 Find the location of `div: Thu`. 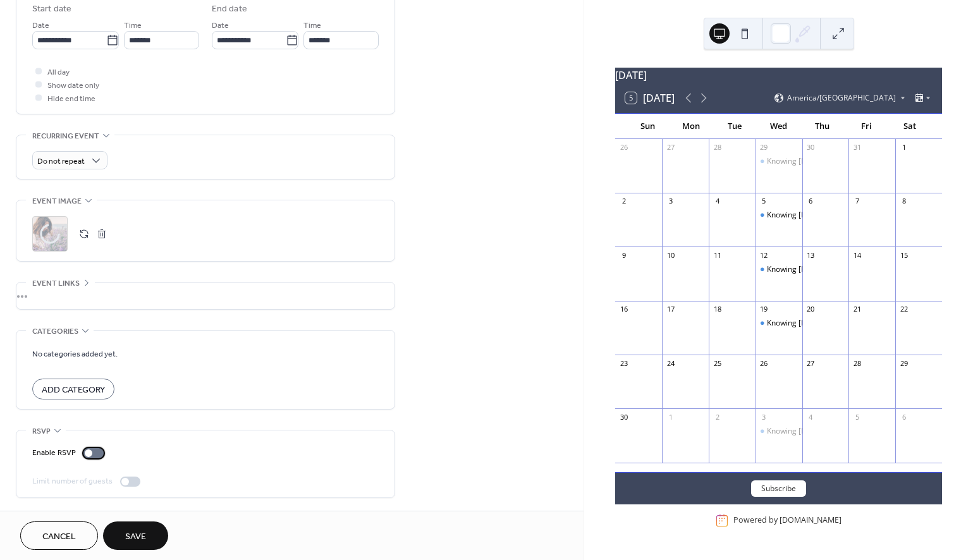

div: Thu is located at coordinates (821, 127).